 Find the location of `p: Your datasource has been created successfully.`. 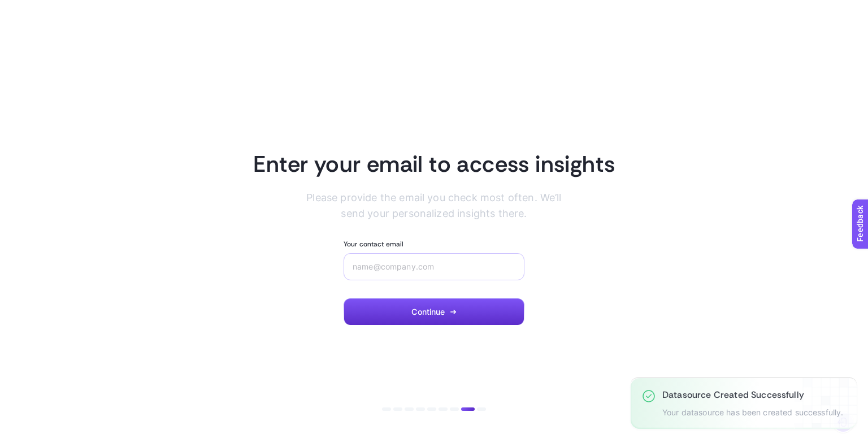

p: Your datasource has been created successfully. is located at coordinates (753, 413).